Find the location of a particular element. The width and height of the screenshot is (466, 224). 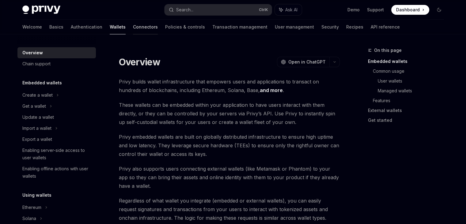

a: Embedded wallets is located at coordinates (408, 61).